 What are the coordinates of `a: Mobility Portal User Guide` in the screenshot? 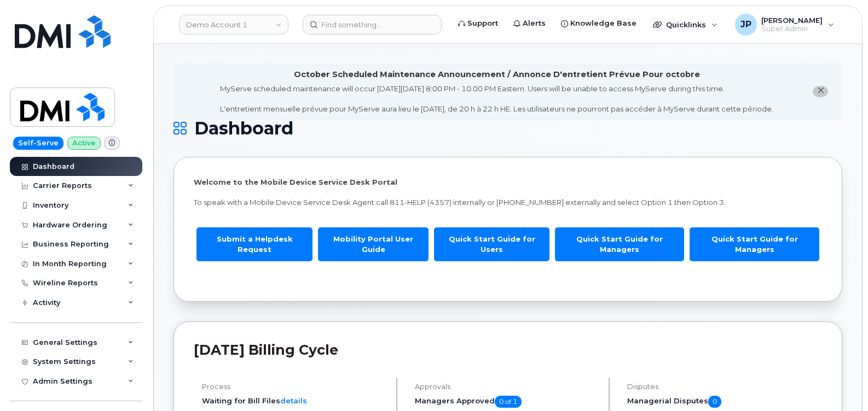 It's located at (373, 244).